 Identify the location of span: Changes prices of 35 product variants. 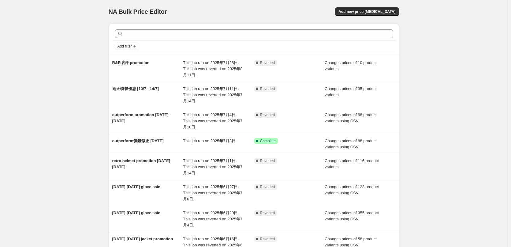
(351, 92).